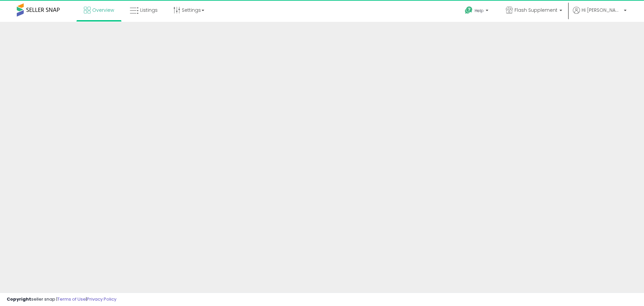 The image size is (644, 306). Describe the element at coordinates (536, 10) in the screenshot. I see `span: Flash Supplement` at that location.